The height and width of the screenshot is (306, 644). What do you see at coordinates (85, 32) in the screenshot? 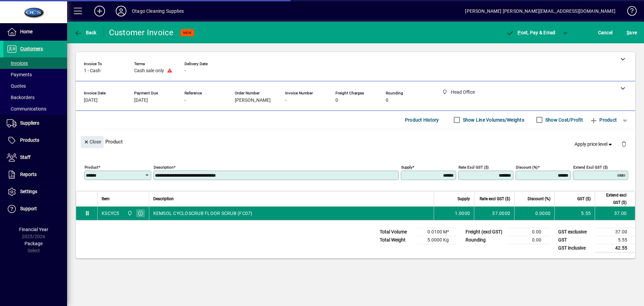
I see `span: Back` at bounding box center [85, 32].